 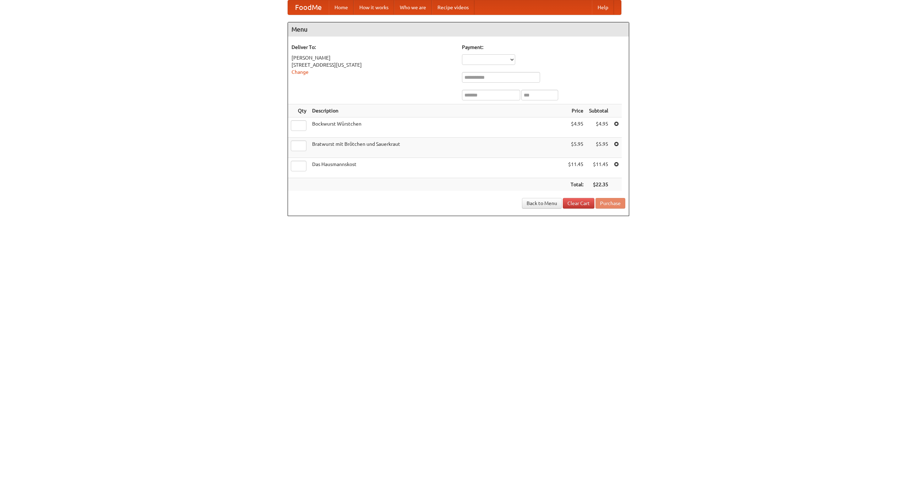 I want to click on a: Clear Cart, so click(x=578, y=203).